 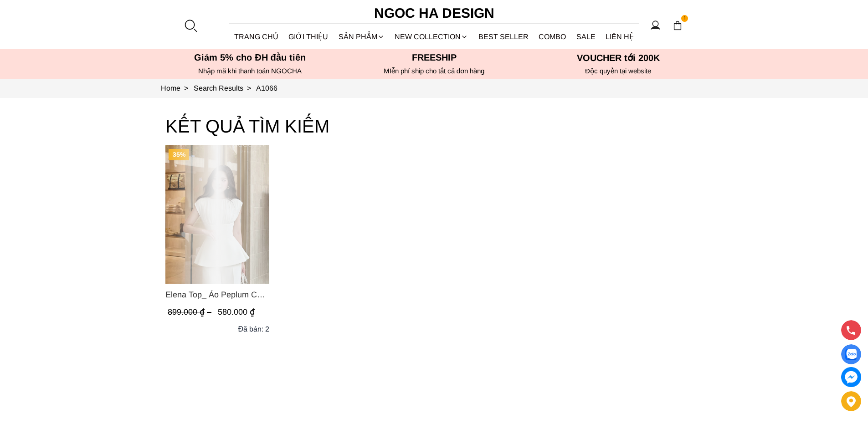 I want to click on a: LIÊN HỆ, so click(x=619, y=36).